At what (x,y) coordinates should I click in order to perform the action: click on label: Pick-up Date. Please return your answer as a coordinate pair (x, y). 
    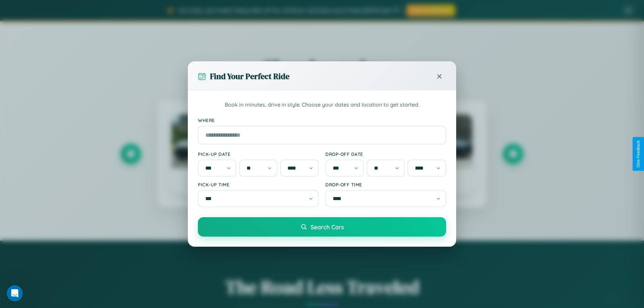
    Looking at the image, I should click on (258, 154).